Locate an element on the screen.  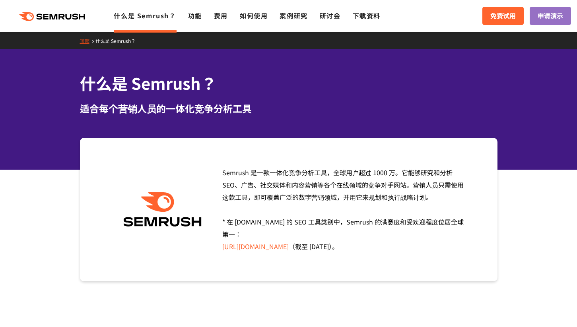
a: 功能 is located at coordinates (195, 15).